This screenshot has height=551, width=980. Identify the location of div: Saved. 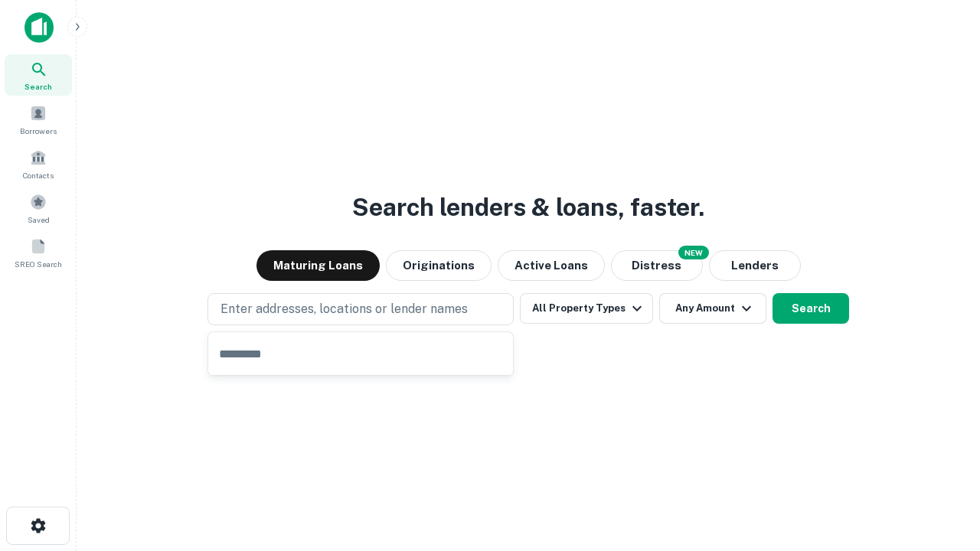
(38, 208).